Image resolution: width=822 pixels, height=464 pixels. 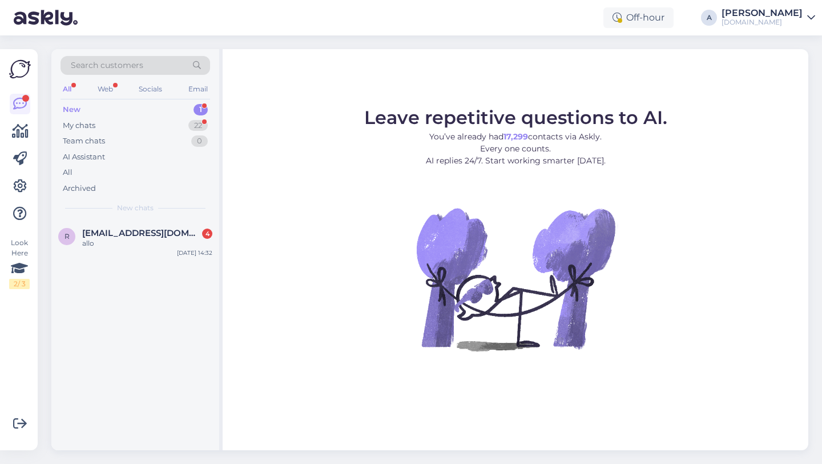 What do you see at coordinates (19, 284) in the screenshot?
I see `div: 2 / 3` at bounding box center [19, 284].